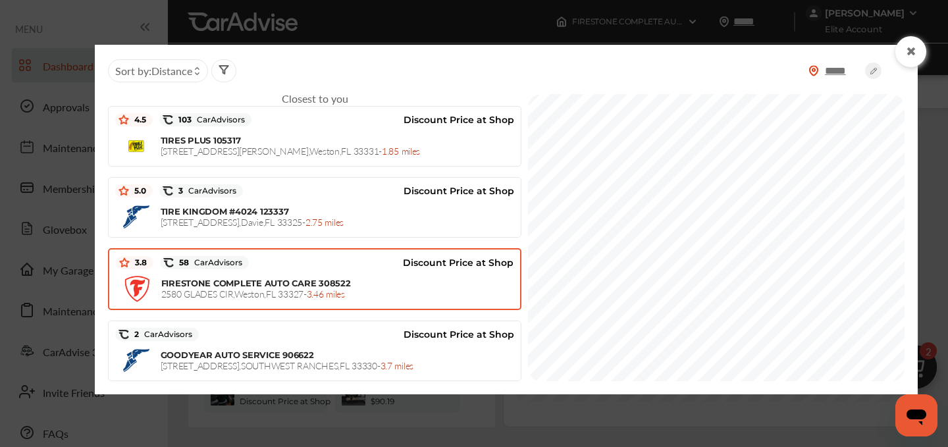 The height and width of the screenshot is (447, 948). What do you see at coordinates (138, 263) in the screenshot?
I see `span: 3.8` at bounding box center [138, 263].